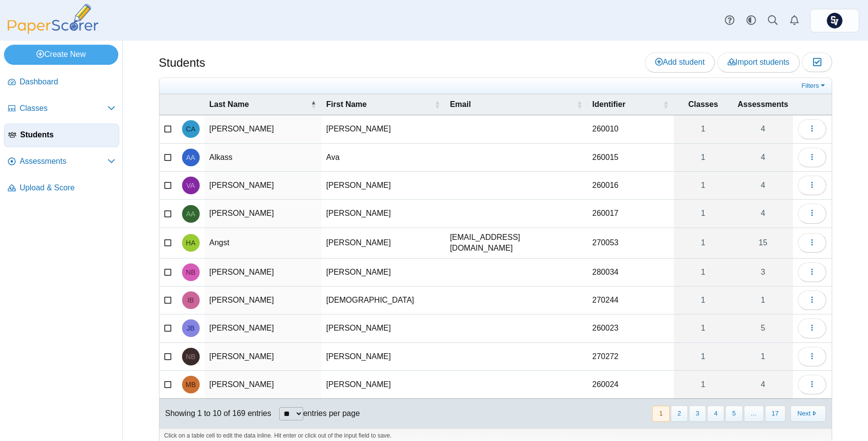 This screenshot has width=868, height=441. What do you see at coordinates (758, 62) in the screenshot?
I see `span: Import students` at bounding box center [758, 62].